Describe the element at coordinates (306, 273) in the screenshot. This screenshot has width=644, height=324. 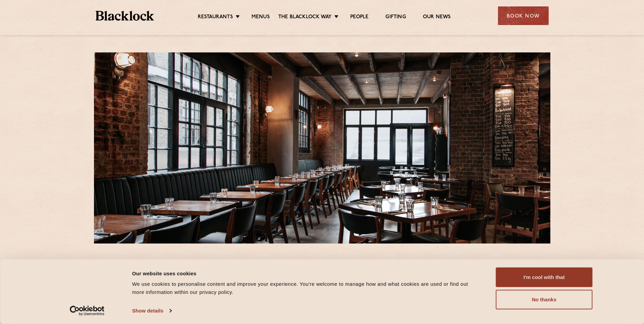
I see `div: Our website uses cookies` at that location.